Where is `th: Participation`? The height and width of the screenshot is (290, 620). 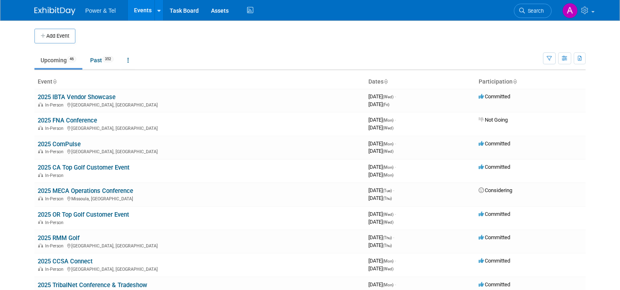
th: Participation is located at coordinates (530, 82).